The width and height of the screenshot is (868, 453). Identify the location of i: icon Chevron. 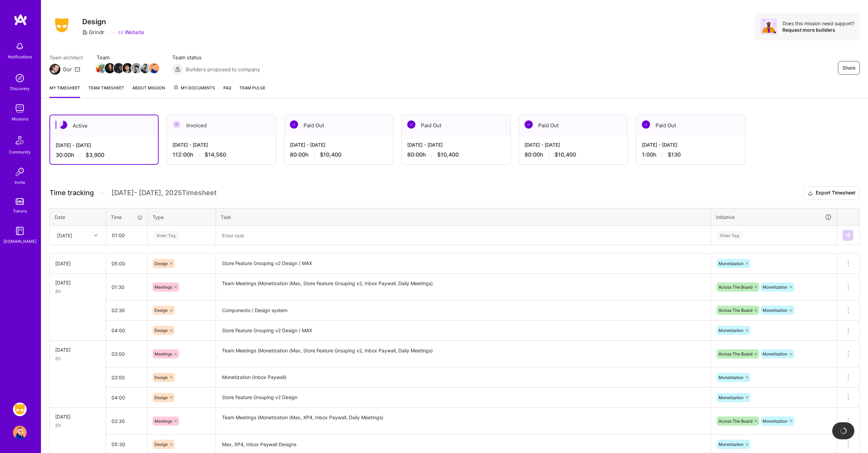
(96, 236).